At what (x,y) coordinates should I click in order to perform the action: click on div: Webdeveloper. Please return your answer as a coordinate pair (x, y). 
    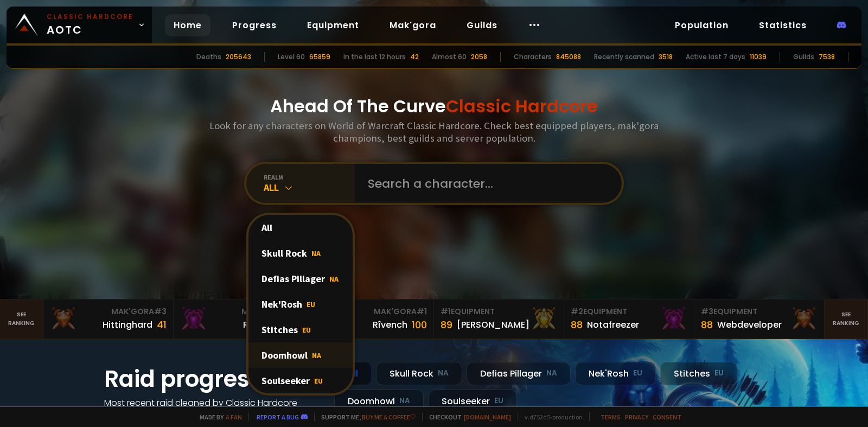
    Looking at the image, I should click on (749, 325).